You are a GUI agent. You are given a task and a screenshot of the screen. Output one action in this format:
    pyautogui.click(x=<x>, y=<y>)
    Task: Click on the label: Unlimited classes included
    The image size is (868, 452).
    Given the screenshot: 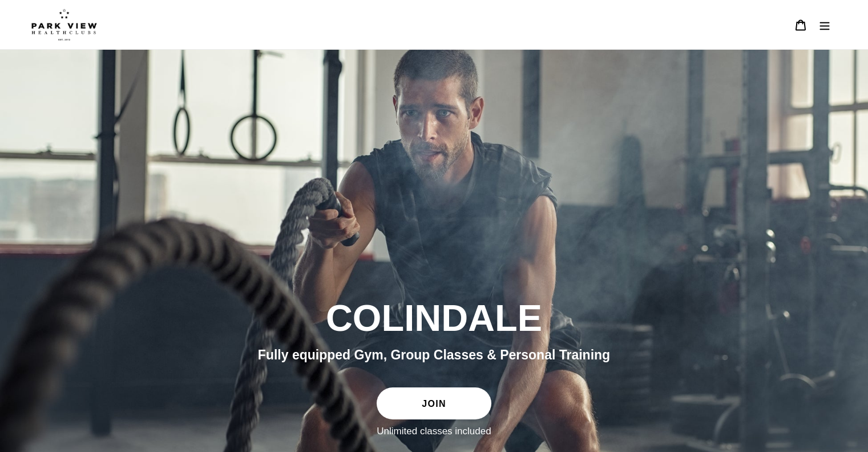 What is the action you would take?
    pyautogui.click(x=434, y=431)
    